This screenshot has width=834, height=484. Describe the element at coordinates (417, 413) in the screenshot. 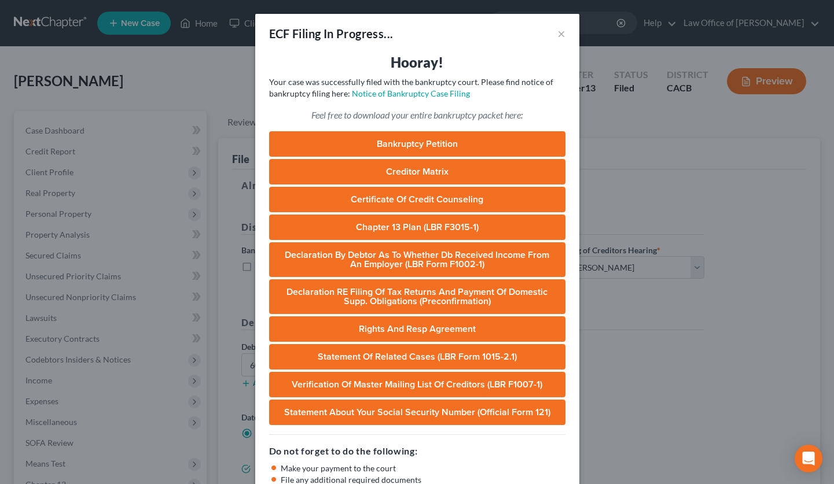

I see `a: Statement About Your Social Security Number (Official Form 121)` at that location.